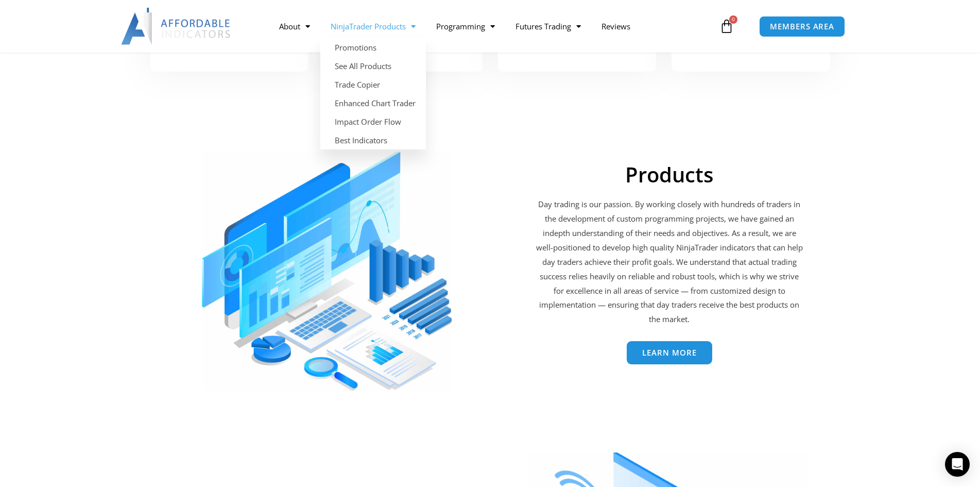  Describe the element at coordinates (802, 26) in the screenshot. I see `a: MEMBERS AREA` at that location.